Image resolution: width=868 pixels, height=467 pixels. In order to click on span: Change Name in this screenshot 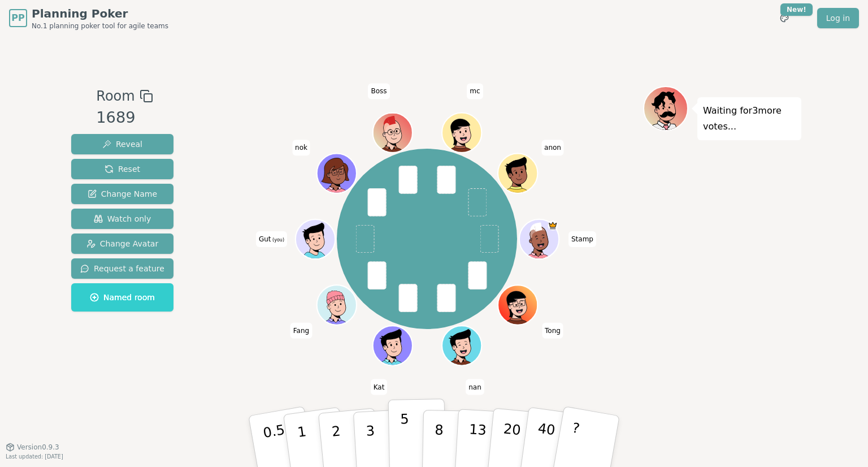, I will do `click(122, 194)`.